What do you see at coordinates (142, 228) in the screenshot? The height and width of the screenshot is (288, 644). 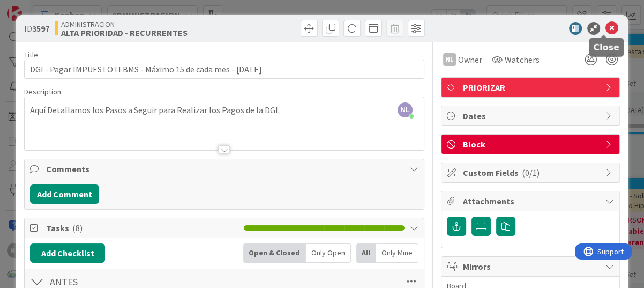 I see `span: Tasks` at bounding box center [142, 228].